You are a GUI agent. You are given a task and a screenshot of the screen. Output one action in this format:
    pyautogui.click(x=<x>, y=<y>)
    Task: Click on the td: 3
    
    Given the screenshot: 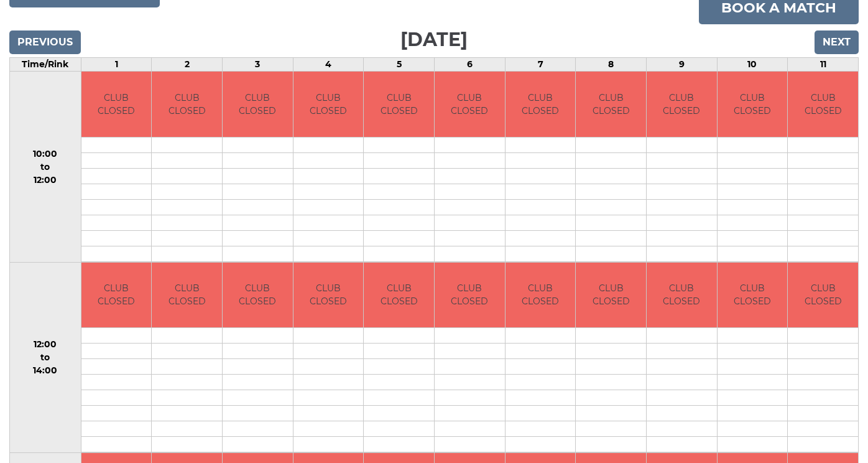 What is the action you would take?
    pyautogui.click(x=258, y=65)
    